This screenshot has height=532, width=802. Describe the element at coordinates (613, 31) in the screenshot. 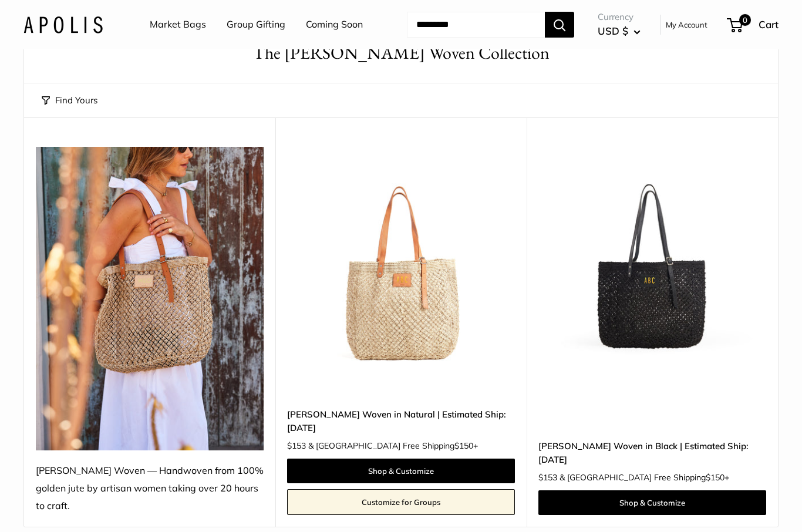

I see `span: USD $` at that location.